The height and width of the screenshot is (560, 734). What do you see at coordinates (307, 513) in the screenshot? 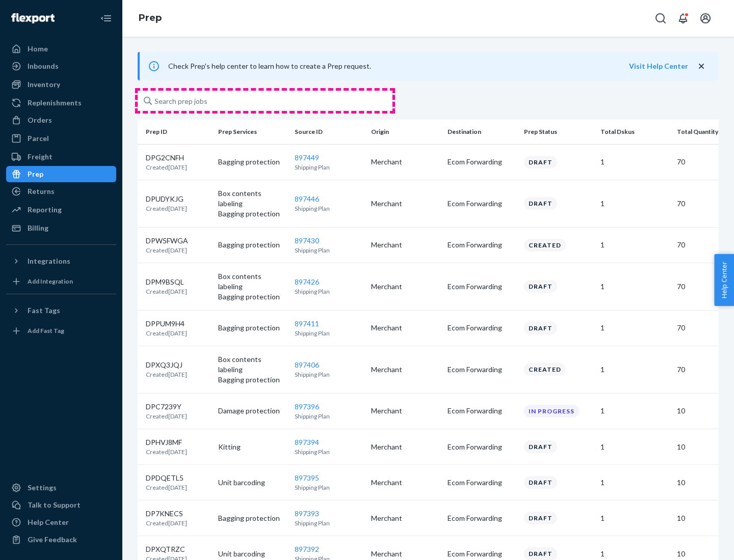
I see `a: 897393` at bounding box center [307, 513].